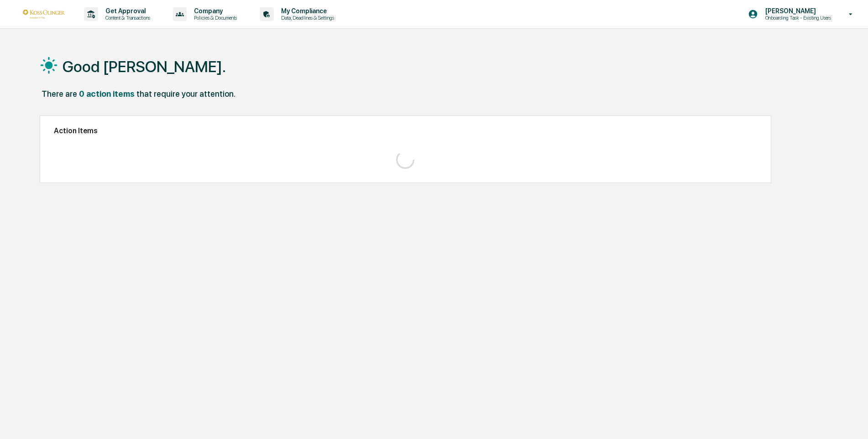  What do you see at coordinates (214, 18) in the screenshot?
I see `p: Policies & Documents` at bounding box center [214, 18].